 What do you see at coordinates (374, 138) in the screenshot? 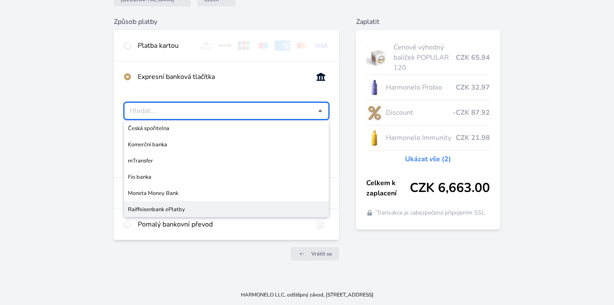
I see `img: IMMUNITY_se_stinem_x-lo.jpg` at bounding box center [374, 138].